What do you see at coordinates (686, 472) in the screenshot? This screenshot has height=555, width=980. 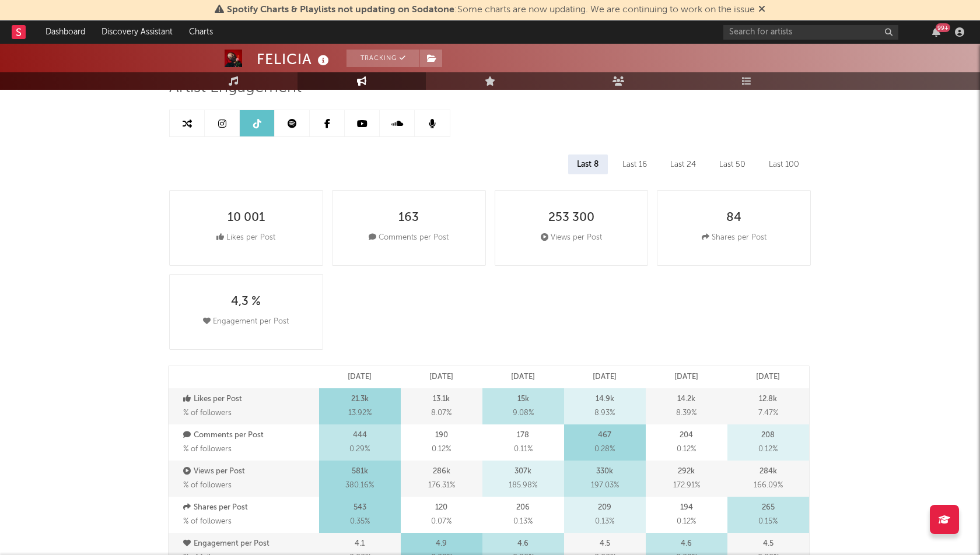 I see `p: 292k` at bounding box center [686, 472].